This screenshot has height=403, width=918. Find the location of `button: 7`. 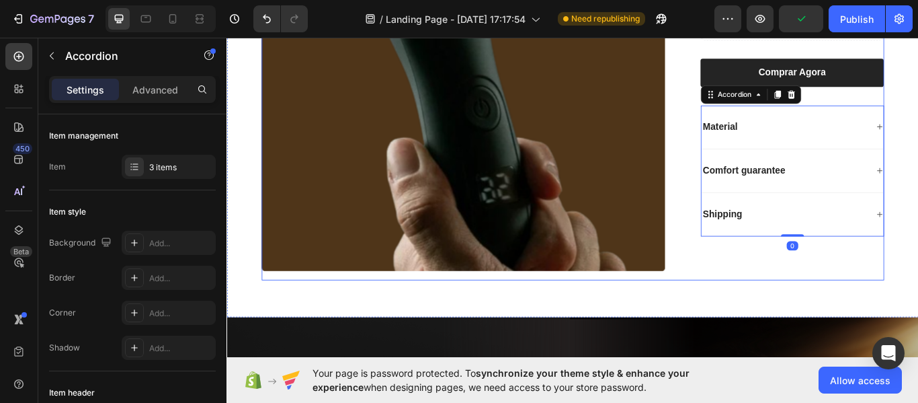

button: 7 is located at coordinates (52, 19).